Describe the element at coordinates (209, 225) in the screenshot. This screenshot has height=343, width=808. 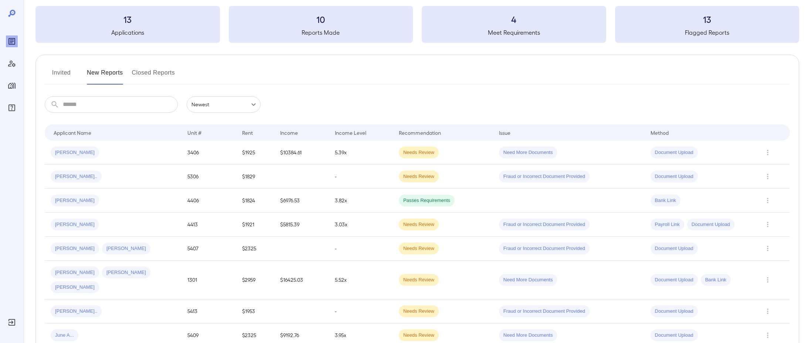
I see `td: 4413` at that location.